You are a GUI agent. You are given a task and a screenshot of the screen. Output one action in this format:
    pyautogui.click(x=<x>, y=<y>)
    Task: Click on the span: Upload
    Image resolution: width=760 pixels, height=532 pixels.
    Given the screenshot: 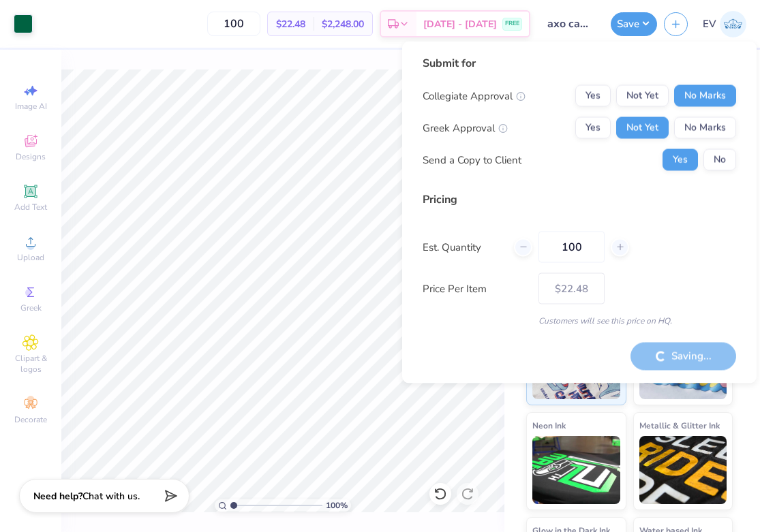 What is the action you would take?
    pyautogui.click(x=31, y=258)
    